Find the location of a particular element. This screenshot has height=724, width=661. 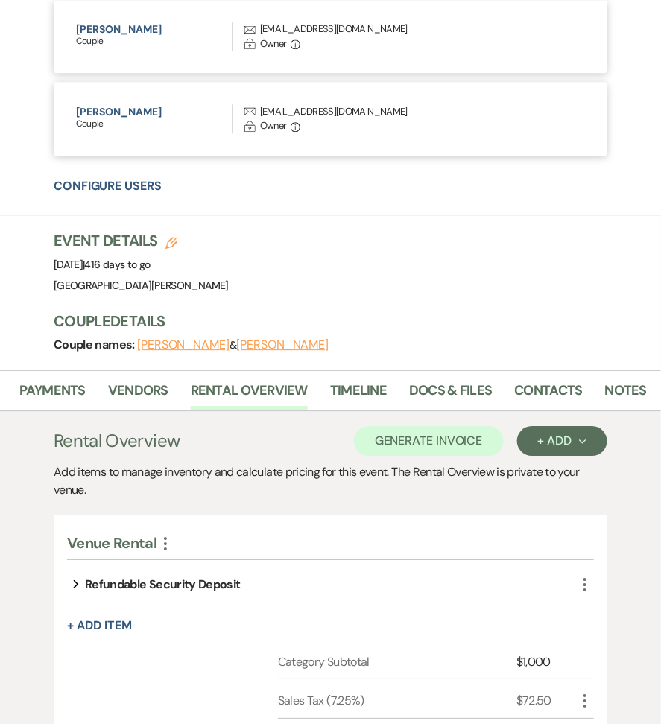

button: Configure Users is located at coordinates (107, 186).